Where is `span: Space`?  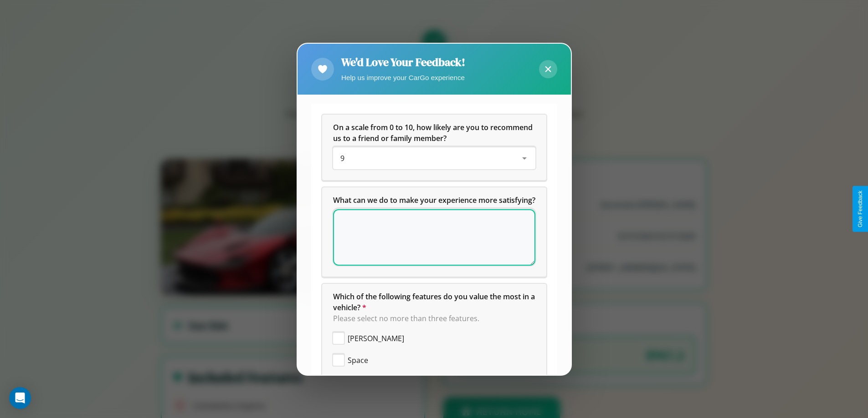
span: Space is located at coordinates (358, 360).